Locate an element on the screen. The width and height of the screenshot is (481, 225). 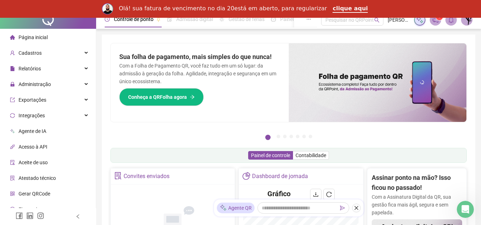
span: notification is located at coordinates (435, 20).